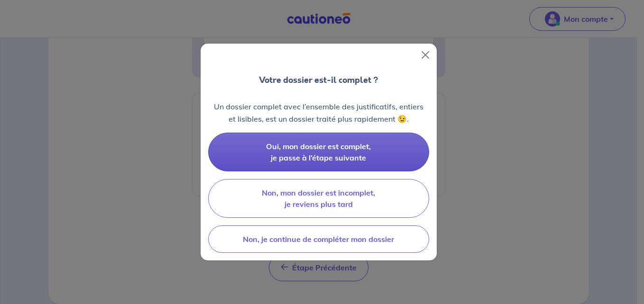  Describe the element at coordinates (318, 198) in the screenshot. I see `button: Non, mon dossier est incomplet, je reviens plus tard` at that location.